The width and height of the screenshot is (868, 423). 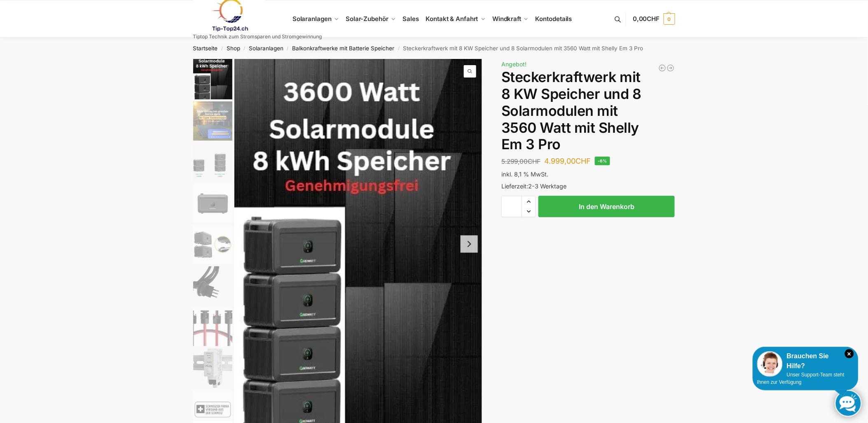 I want to click on a: Windkraft, so click(x=511, y=19).